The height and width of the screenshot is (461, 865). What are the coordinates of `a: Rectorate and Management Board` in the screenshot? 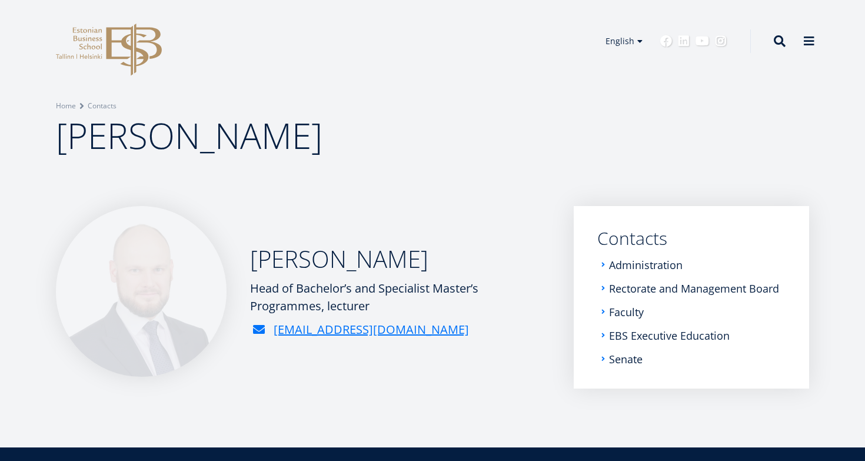 It's located at (694, 288).